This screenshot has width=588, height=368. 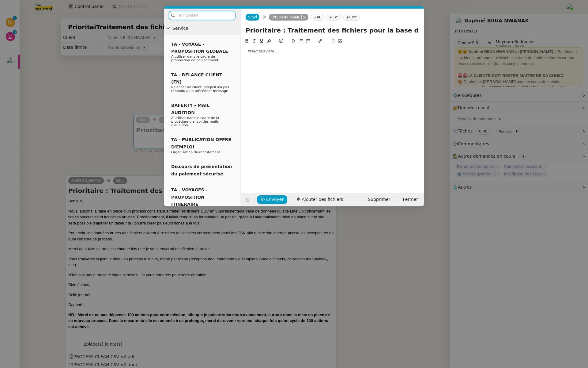 What do you see at coordinates (252, 17) in the screenshot?
I see `span: Sibyl` at bounding box center [252, 17].